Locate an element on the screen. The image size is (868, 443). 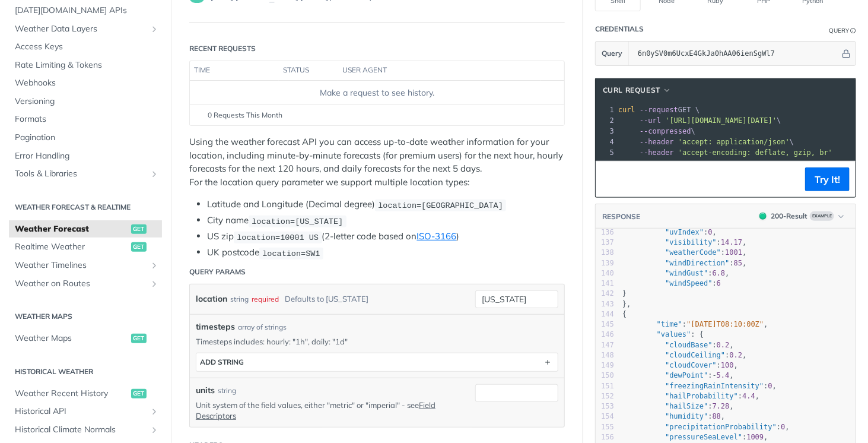
div: 3 is located at coordinates (606, 131).